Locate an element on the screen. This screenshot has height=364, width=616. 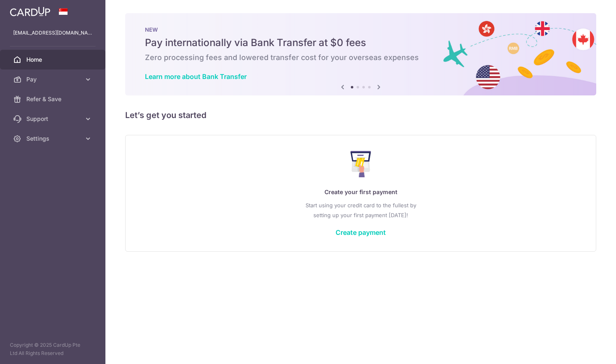
span: Home is located at coordinates (53, 60).